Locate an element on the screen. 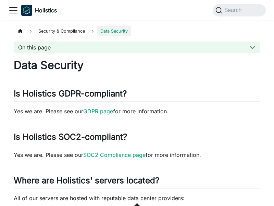 The height and width of the screenshot is (206, 274). span: Search is located at coordinates (234, 10).